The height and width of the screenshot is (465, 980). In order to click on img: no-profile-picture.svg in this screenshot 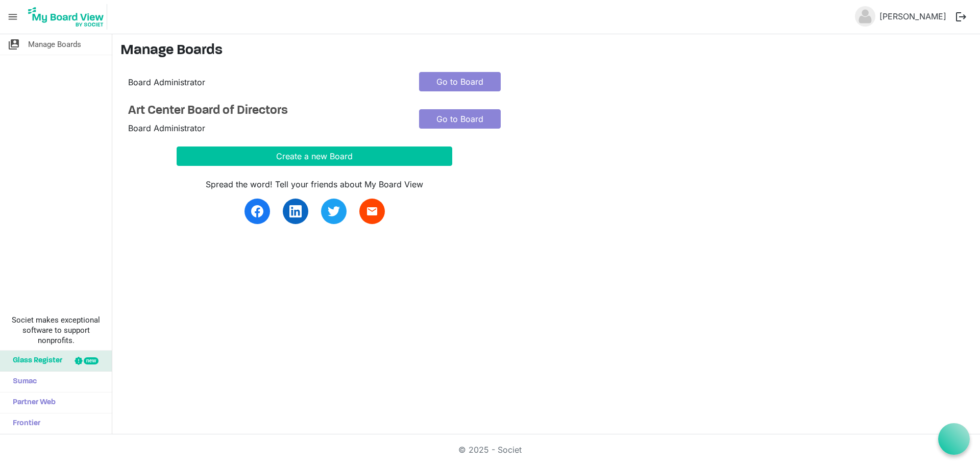, I will do `click(865, 17)`.